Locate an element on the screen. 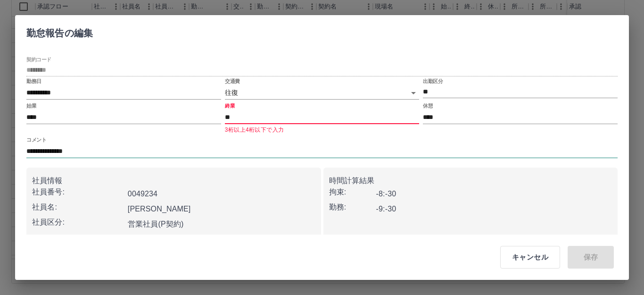 This screenshot has width=644, height=295. p: 時間計算結果 is located at coordinates (471, 181).